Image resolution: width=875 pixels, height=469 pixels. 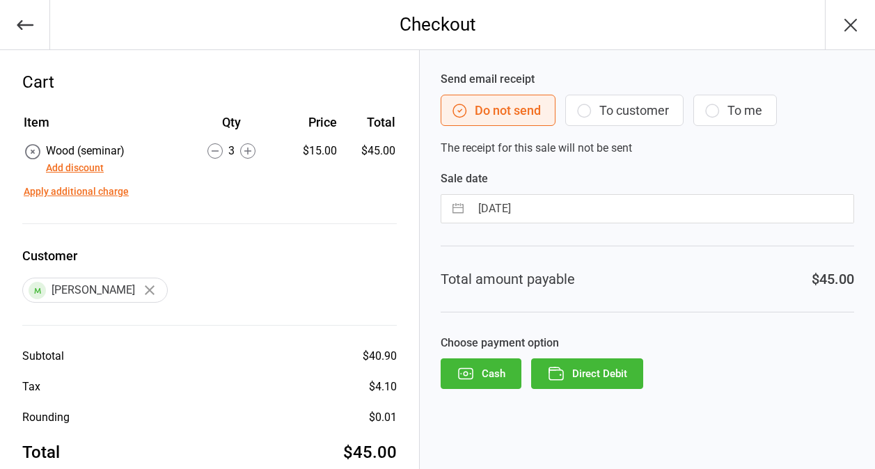 I want to click on button: Apply additional charge, so click(x=76, y=191).